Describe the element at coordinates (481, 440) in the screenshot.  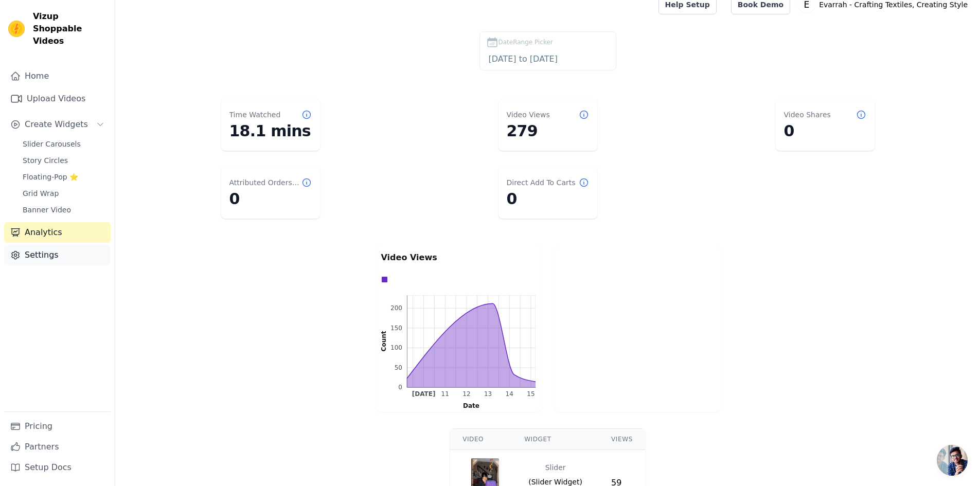
I see `th: Video` at that location.